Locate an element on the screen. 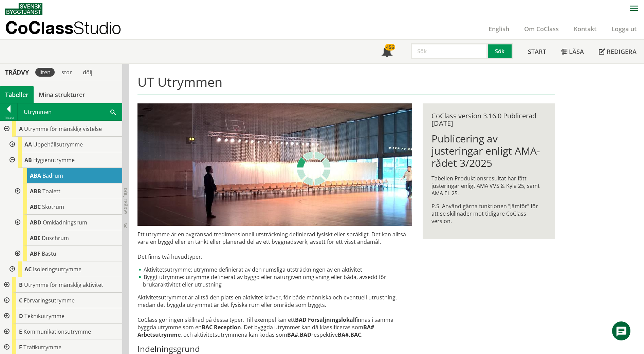 This screenshot has width=644, height=354. span: Dölj trädvy is located at coordinates (125, 201).